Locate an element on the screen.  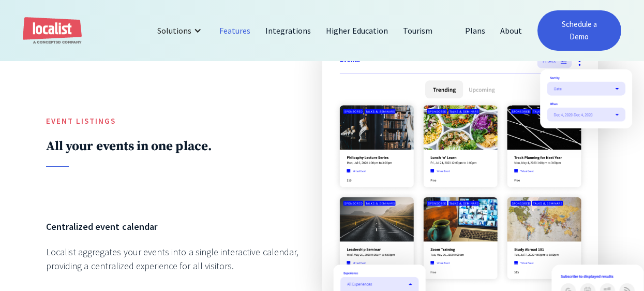
a: Plans is located at coordinates (475, 31).